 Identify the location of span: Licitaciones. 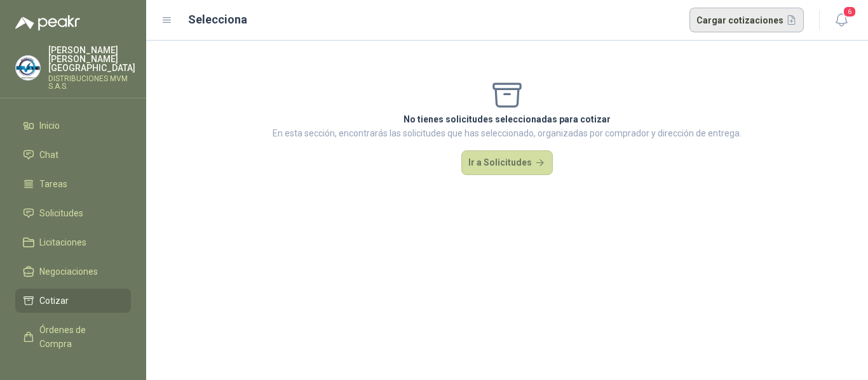
(63, 242).